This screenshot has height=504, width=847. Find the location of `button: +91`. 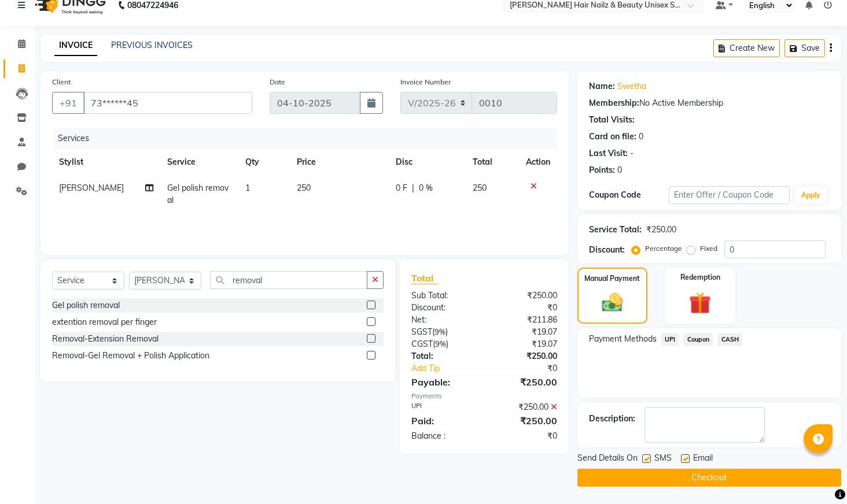

button: +91 is located at coordinates (68, 103).